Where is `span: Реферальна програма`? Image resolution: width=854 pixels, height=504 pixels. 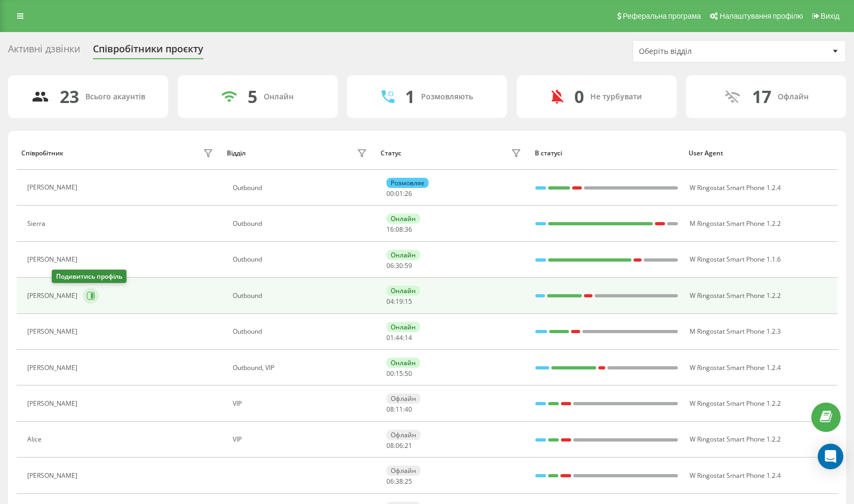 span: Реферальна програма is located at coordinates (662, 16).